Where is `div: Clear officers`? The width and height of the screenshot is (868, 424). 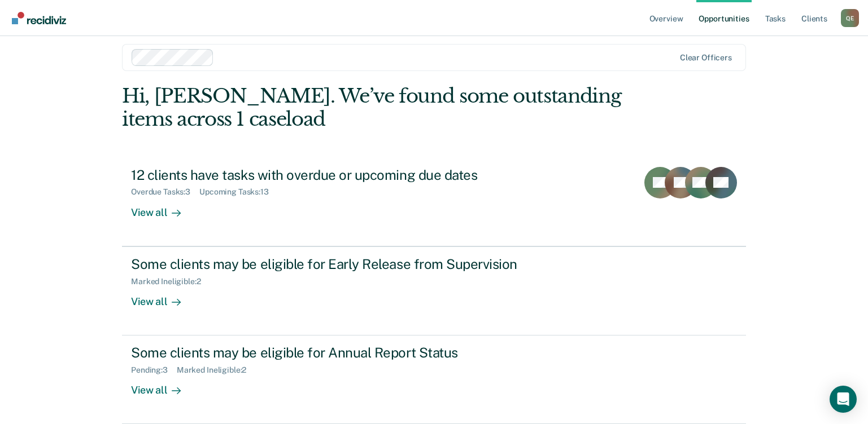
div: Clear officers is located at coordinates (706, 57).